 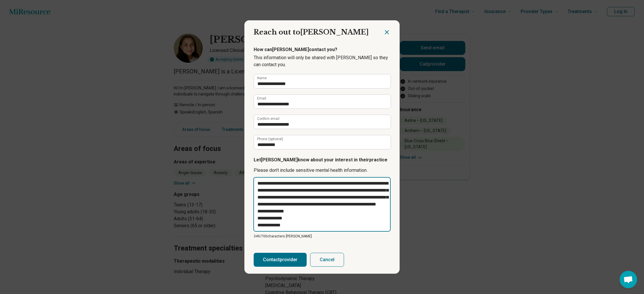 What do you see at coordinates (327, 260) in the screenshot?
I see `button: Cancel` at bounding box center [327, 260].